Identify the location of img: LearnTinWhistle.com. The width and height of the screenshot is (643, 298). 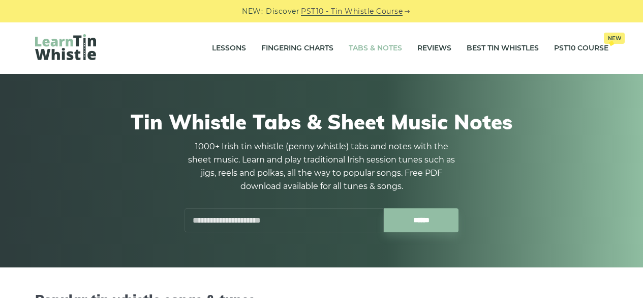
(66, 47).